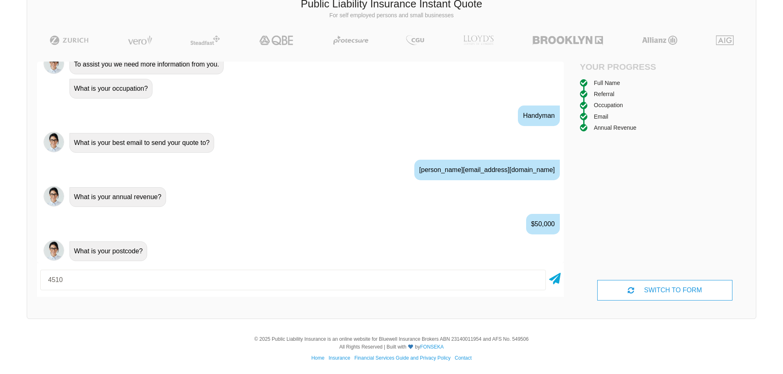  Describe the element at coordinates (339, 358) in the screenshot. I see `a: Insurance` at that location.